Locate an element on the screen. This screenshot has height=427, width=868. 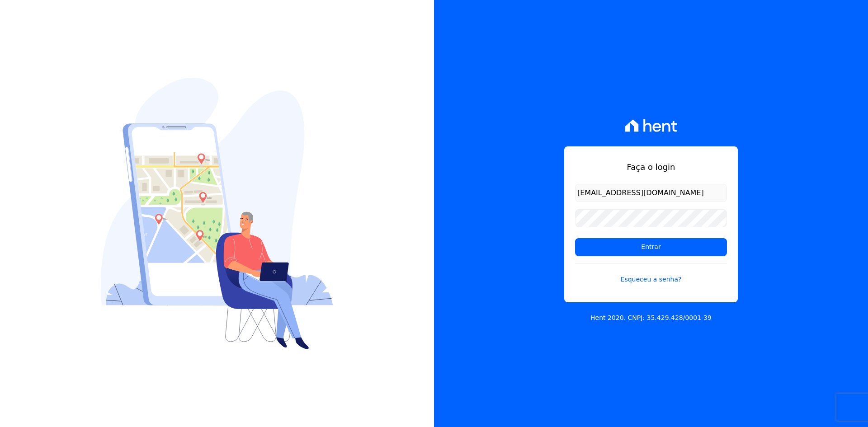
input: Entrar is located at coordinates (651, 247).